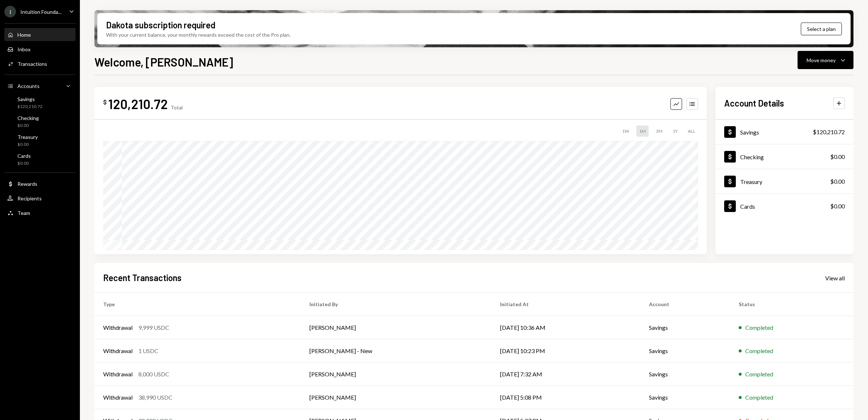 Image resolution: width=868 pixels, height=420 pixels. I want to click on div: Inbox, so click(24, 49).